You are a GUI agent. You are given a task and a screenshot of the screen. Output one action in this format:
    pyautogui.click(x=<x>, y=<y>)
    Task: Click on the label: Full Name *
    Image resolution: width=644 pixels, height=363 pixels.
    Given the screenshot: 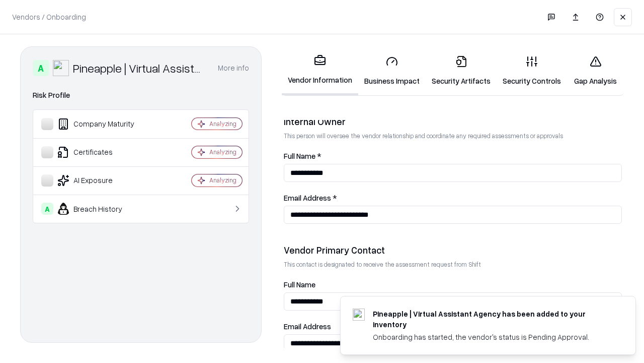 What is the action you would take?
    pyautogui.click(x=453, y=156)
    